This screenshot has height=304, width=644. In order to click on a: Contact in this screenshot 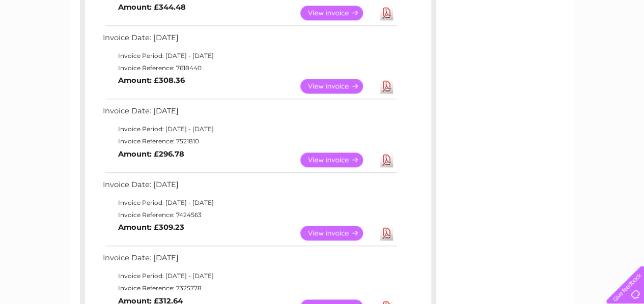, I will do `click(588, 47)`.